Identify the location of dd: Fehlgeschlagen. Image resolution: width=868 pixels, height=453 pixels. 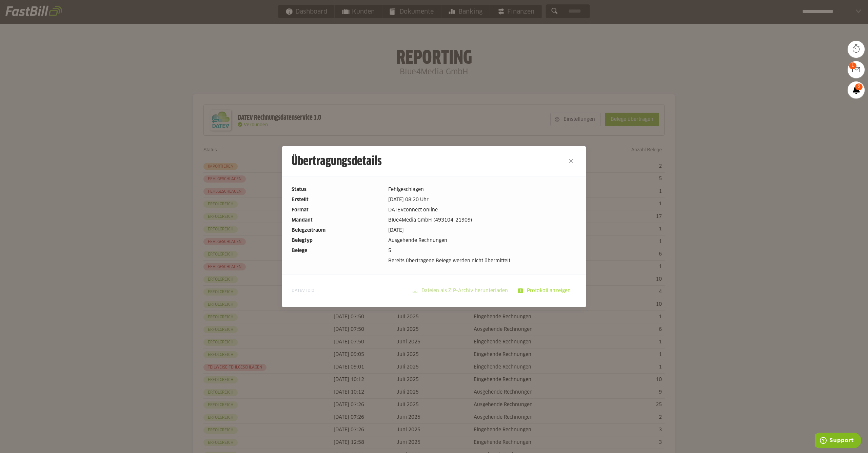
(482, 189).